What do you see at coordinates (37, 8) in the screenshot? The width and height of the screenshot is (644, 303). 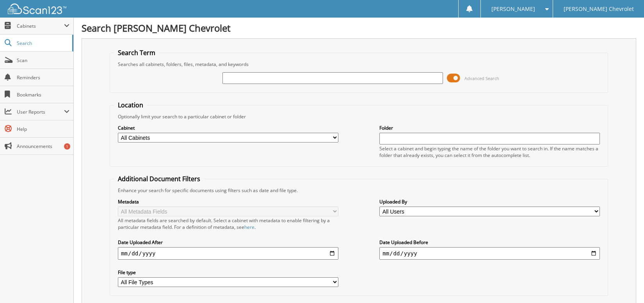 I see `img: scan123-logo-white.svg` at bounding box center [37, 8].